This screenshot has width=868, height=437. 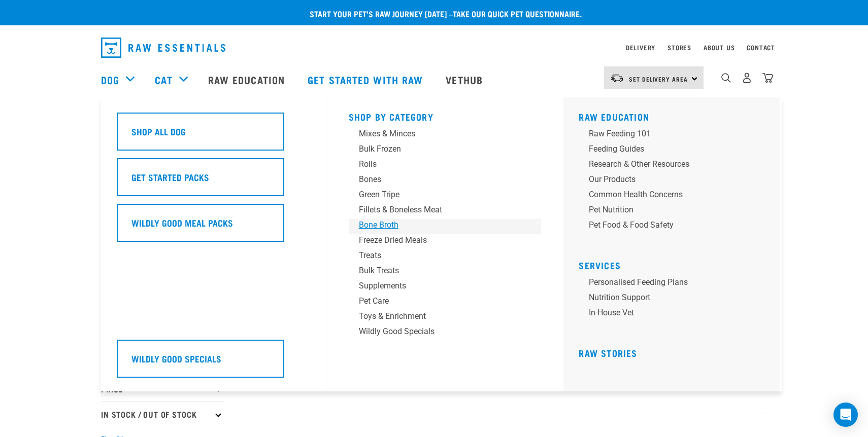 What do you see at coordinates (163, 80) in the screenshot?
I see `a: Cat` at bounding box center [163, 80].